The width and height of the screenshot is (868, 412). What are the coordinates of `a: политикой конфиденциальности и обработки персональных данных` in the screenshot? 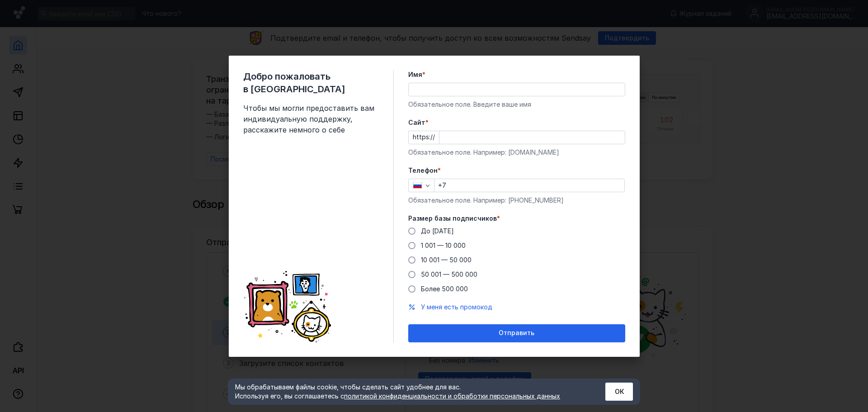 It's located at (452, 396).